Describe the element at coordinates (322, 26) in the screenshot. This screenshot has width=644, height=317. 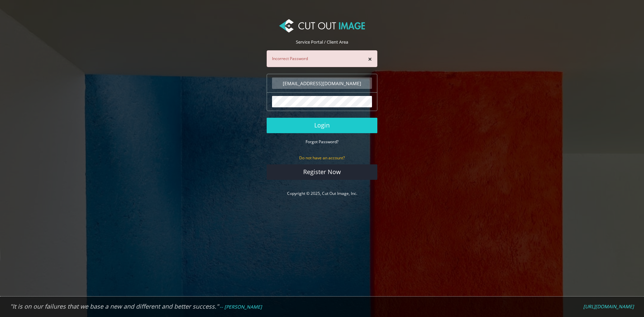
I see `img: Cut Out Image` at that location.